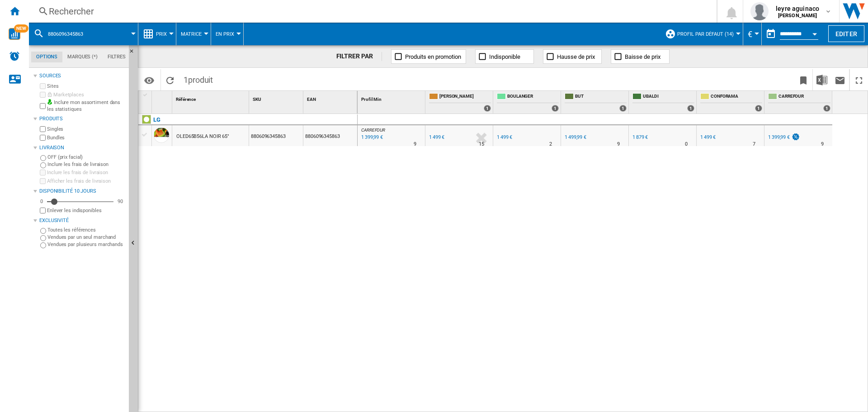 Image resolution: width=868 pixels, height=412 pixels. Describe the element at coordinates (82, 148) in the screenshot. I see `div: Livraison` at that location.